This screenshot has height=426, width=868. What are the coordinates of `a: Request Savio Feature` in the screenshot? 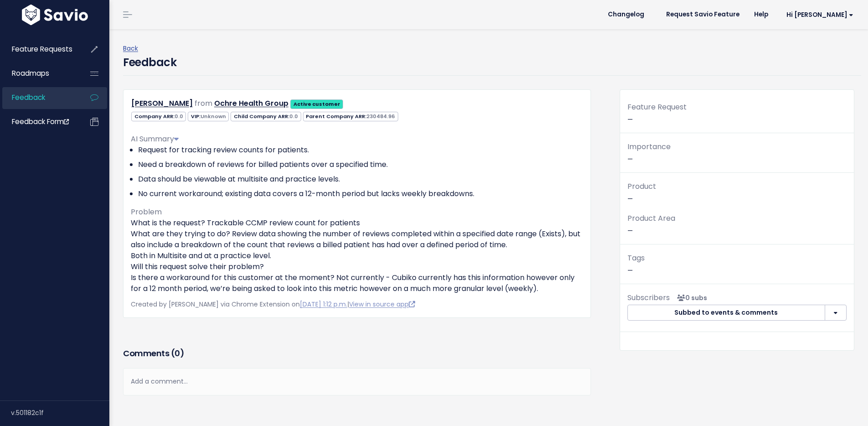 It's located at (702, 14).